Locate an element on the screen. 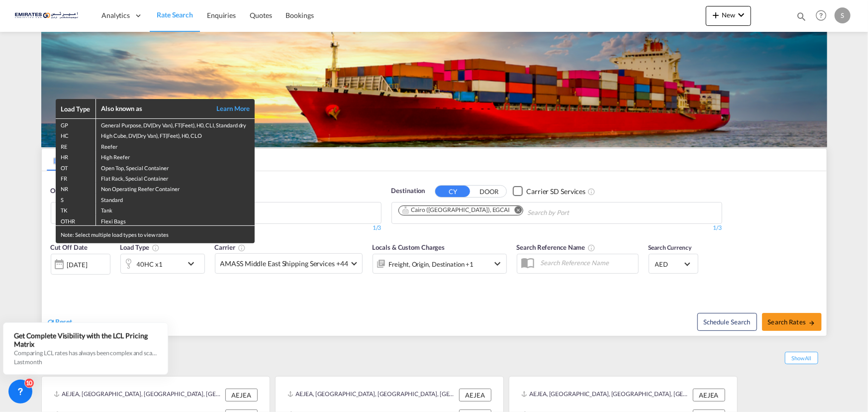 Image resolution: width=868 pixels, height=412 pixels. td: FR is located at coordinates (76, 177).